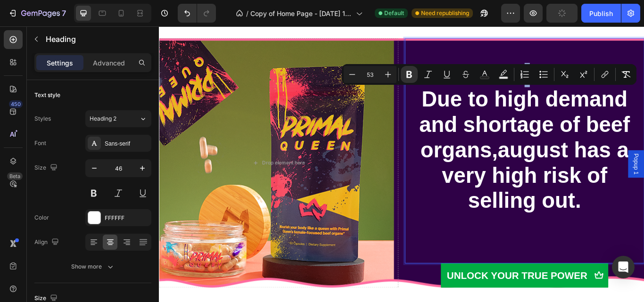 Image resolution: width=644 pixels, height=302 pixels. I want to click on div: Font, so click(40, 143).